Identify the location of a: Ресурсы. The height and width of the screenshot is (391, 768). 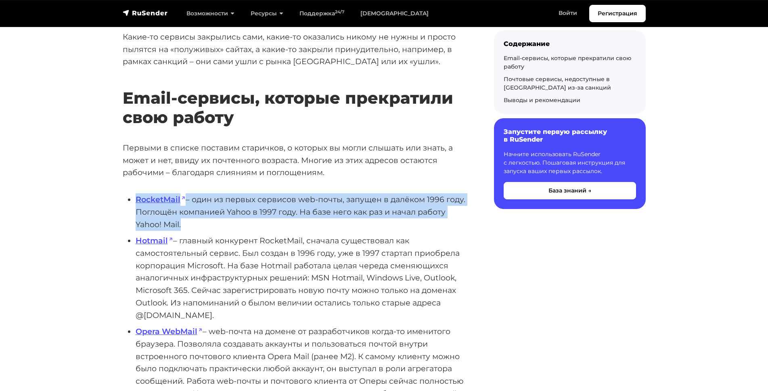
(267, 13).